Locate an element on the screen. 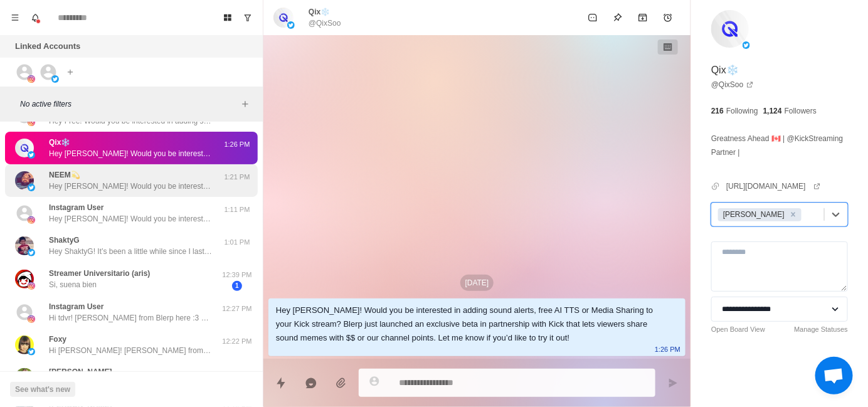  button: Show unread conversations is located at coordinates (248, 17).